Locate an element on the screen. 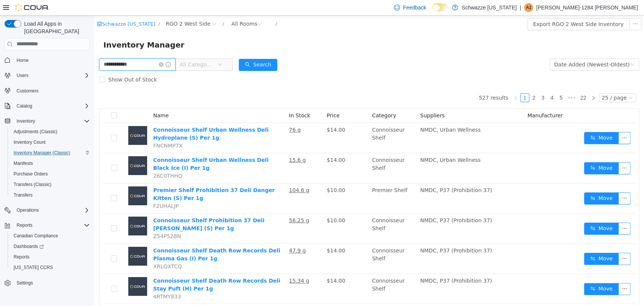  a: Home is located at coordinates (23, 60).